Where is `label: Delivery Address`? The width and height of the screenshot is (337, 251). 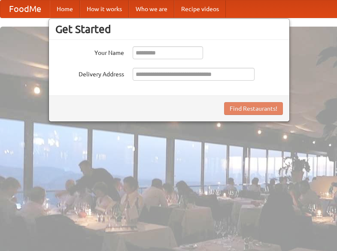 label: Delivery Address is located at coordinates (90, 73).